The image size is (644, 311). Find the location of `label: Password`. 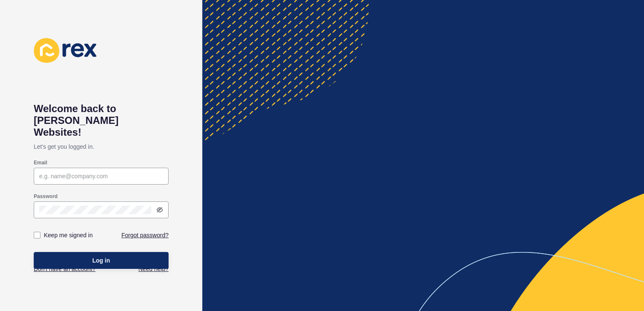

label: Password is located at coordinates (46, 196).